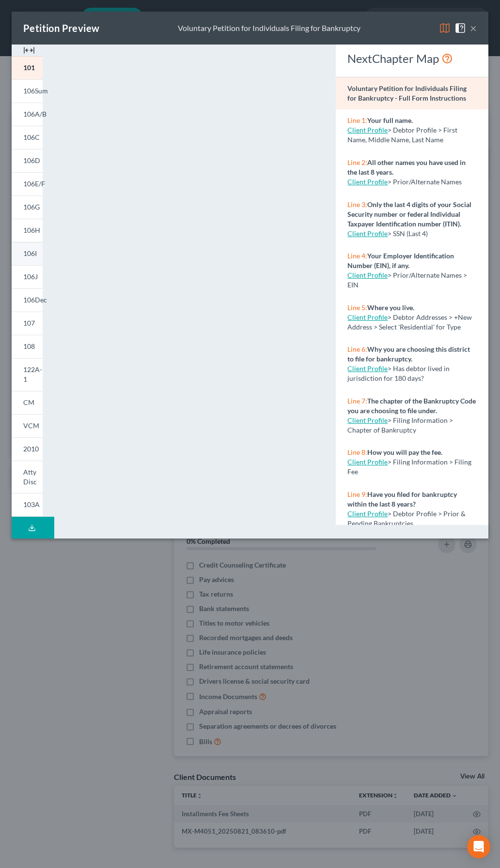  What do you see at coordinates (357, 401) in the screenshot?
I see `span: Line 7:` at bounding box center [357, 401].